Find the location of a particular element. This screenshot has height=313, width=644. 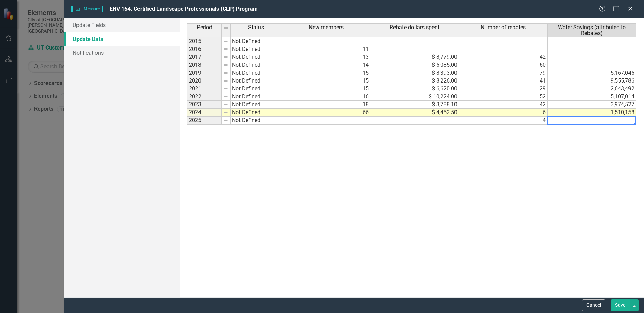

td: 2022 is located at coordinates (204, 97).